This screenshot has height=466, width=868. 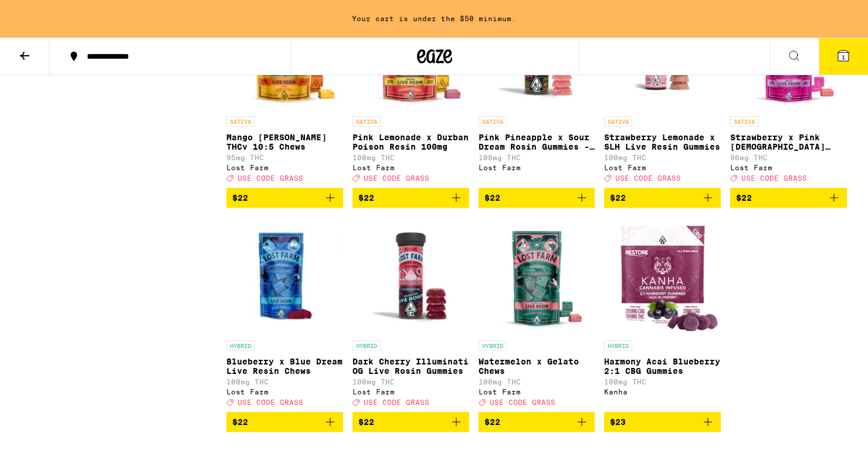 I want to click on a: Open page for Dark Cherry Illuminati OG Live Rosin Gummies from Lost Farm, so click(x=411, y=315).